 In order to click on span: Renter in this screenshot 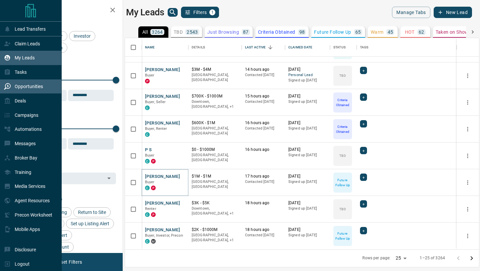, I will do `click(151, 208)`.